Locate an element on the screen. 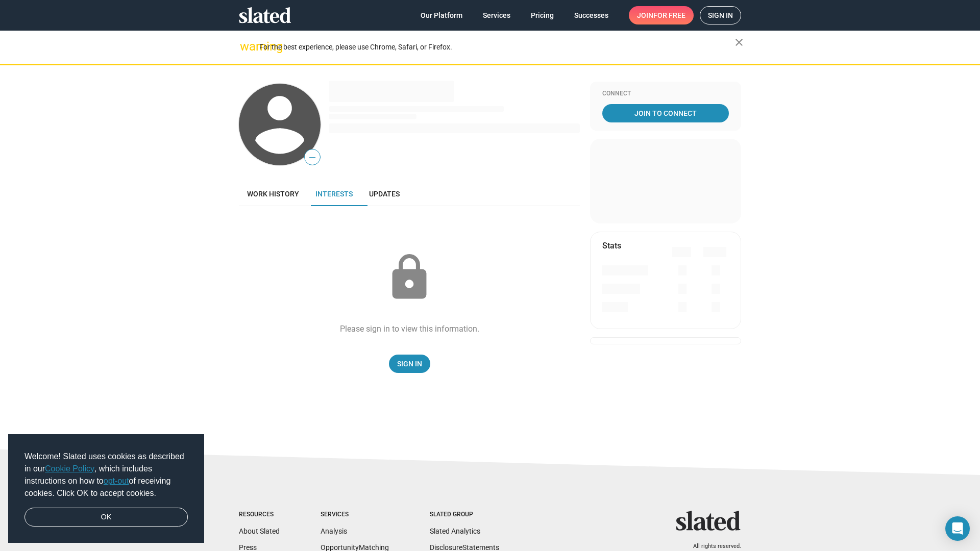 The image size is (980, 551). div: Connect is located at coordinates (666, 94).